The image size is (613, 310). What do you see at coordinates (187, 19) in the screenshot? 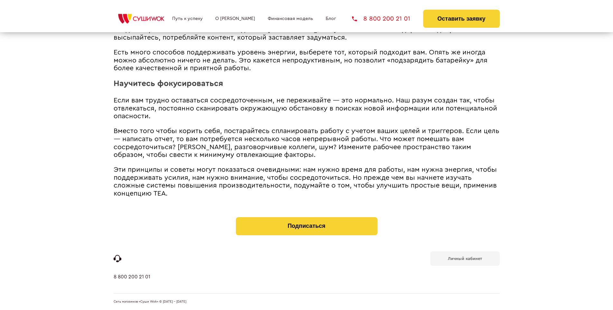
I see `a: Путь к успеху` at bounding box center [187, 19].